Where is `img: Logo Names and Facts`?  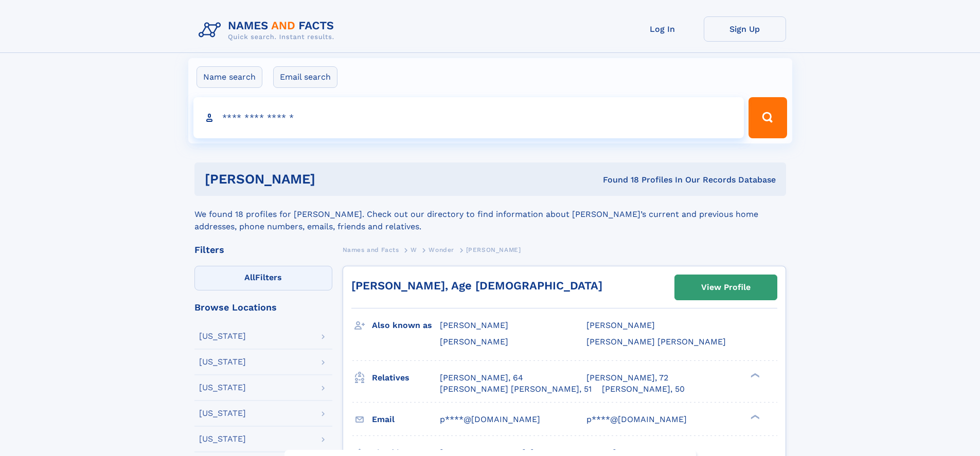
img: Logo Names and Facts is located at coordinates (268, 30).